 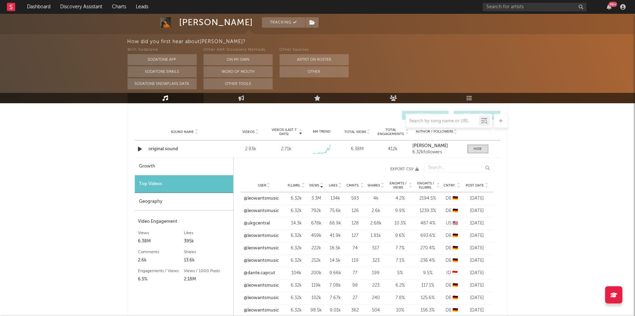 What do you see at coordinates (184, 184) in the screenshot?
I see `div: Top Videos` at bounding box center [184, 184].